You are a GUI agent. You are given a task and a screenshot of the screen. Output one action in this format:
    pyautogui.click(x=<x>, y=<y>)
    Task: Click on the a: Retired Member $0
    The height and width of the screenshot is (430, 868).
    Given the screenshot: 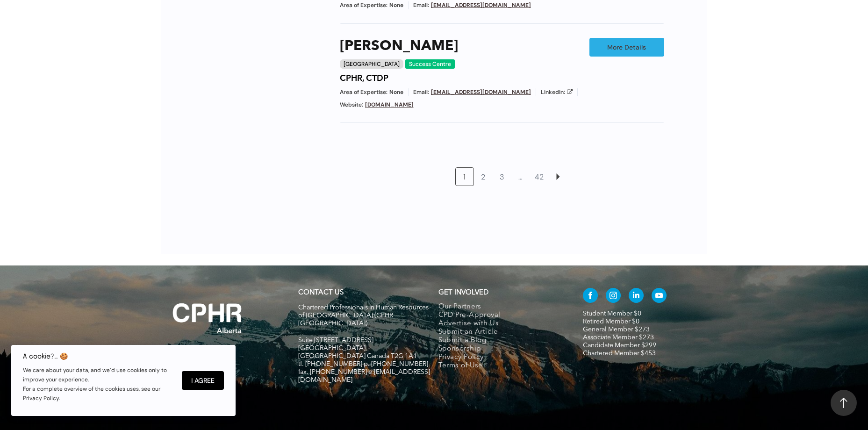 What is the action you would take?
    pyautogui.click(x=611, y=322)
    